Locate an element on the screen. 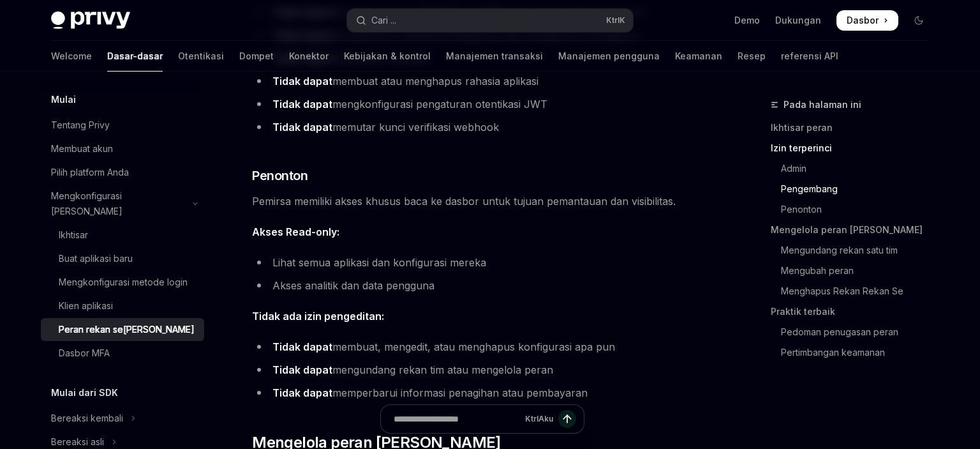 Image resolution: width=980 pixels, height=449 pixels. a: Ikhtisar peran is located at coordinates (855, 127).